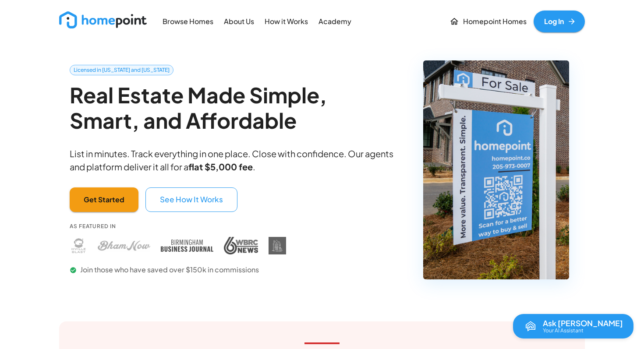 The width and height of the screenshot is (644, 349). What do you see at coordinates (235, 160) in the screenshot?
I see `p: List in minutes. Track everything in one place. Close with confidence. Our agents and platform de...` at bounding box center [235, 160].